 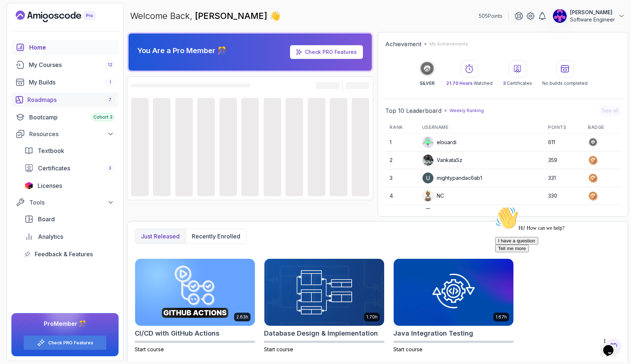 What do you see at coordinates (480, 128) in the screenshot?
I see `th: Username` at bounding box center [480, 128].